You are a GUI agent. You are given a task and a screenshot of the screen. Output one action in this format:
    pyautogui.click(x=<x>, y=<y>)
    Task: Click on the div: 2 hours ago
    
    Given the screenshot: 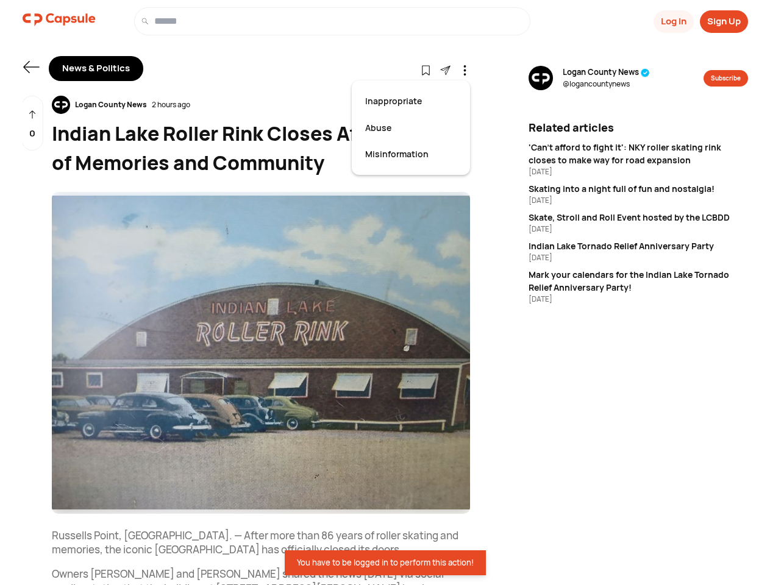 What is the action you would take?
    pyautogui.click(x=171, y=105)
    